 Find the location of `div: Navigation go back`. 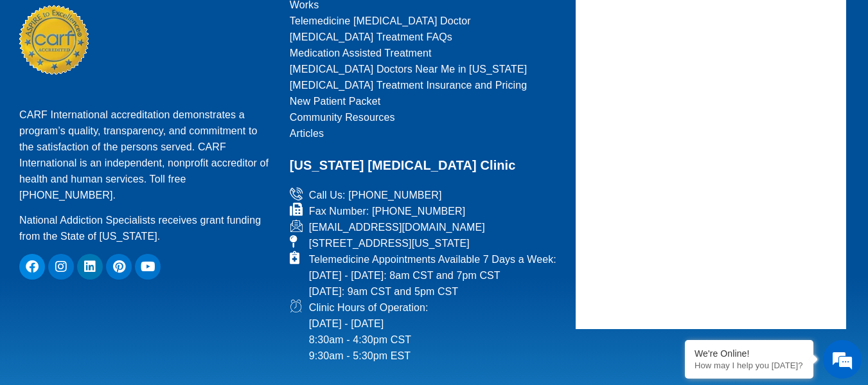

div: Navigation go back is located at coordinates (24, 76).